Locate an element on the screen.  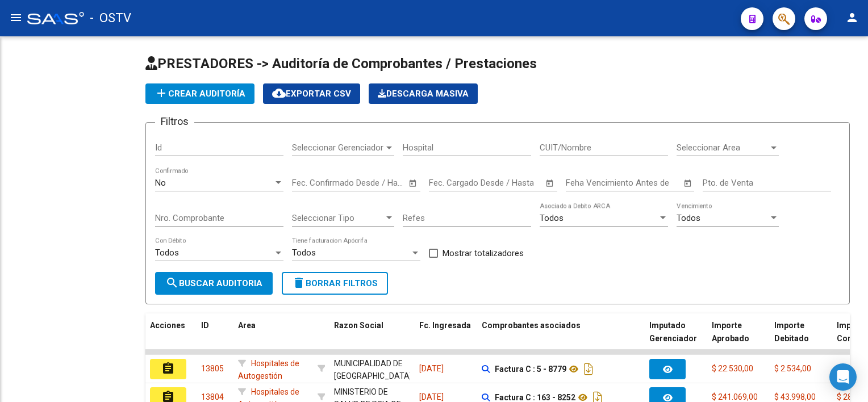
datatable-header-cell: Razon Social is located at coordinates (372, 339).